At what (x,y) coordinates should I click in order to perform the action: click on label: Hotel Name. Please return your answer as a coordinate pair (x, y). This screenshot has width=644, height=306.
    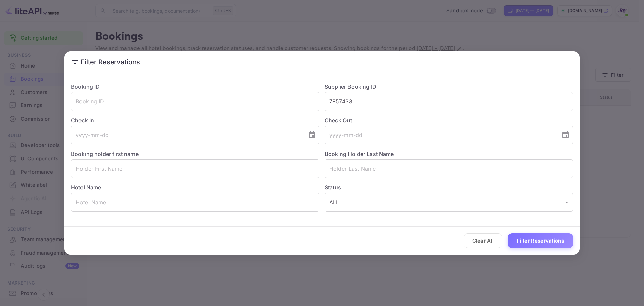
    Looking at the image, I should click on (86, 187).